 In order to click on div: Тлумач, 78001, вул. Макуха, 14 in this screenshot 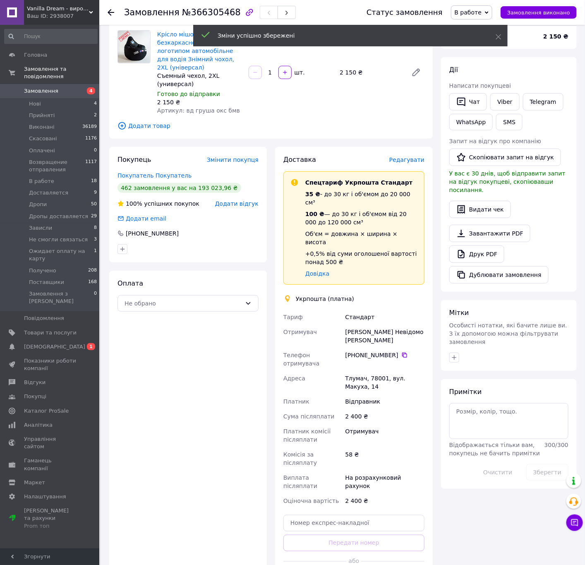, I will do `click(385, 382)`.